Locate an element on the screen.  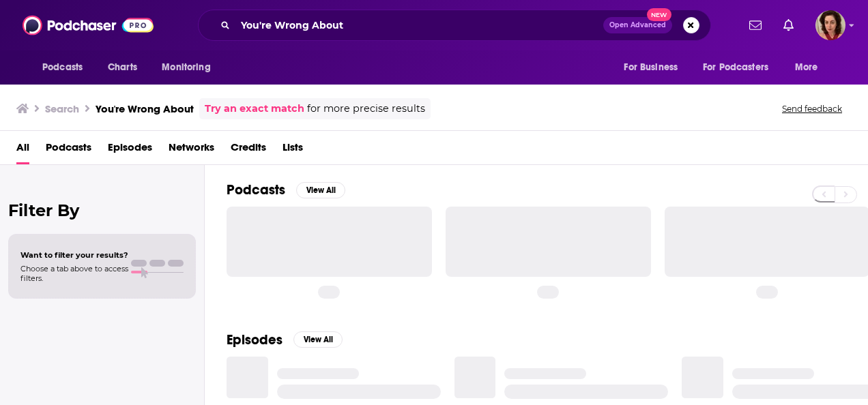
a: Podchaser - Follow, Share and Rate Podcasts is located at coordinates (88, 26).